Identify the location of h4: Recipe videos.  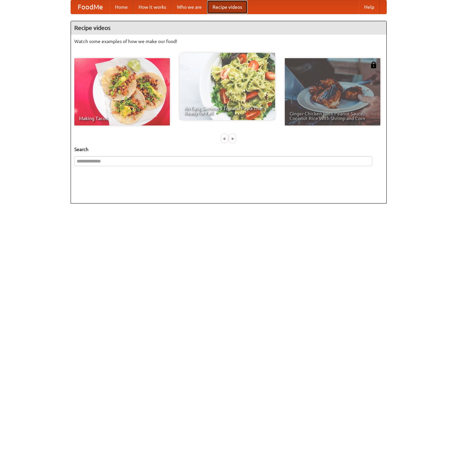
(228, 28).